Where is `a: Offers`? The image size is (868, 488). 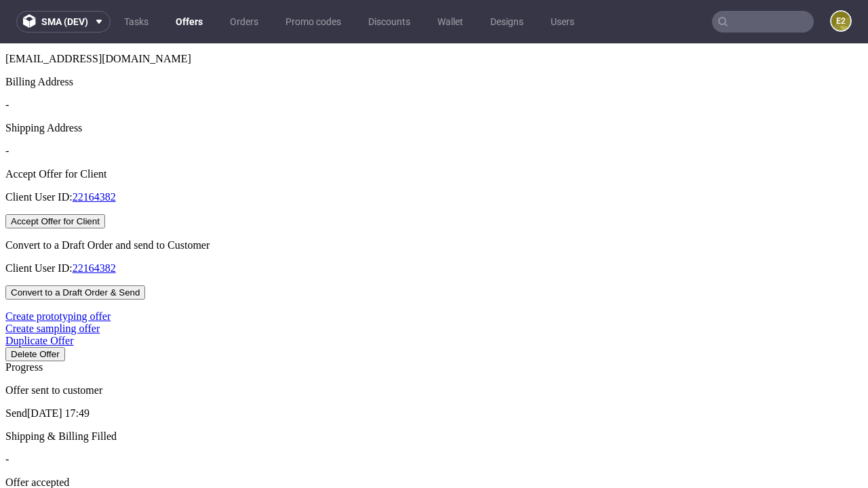
a: Offers is located at coordinates (189, 22).